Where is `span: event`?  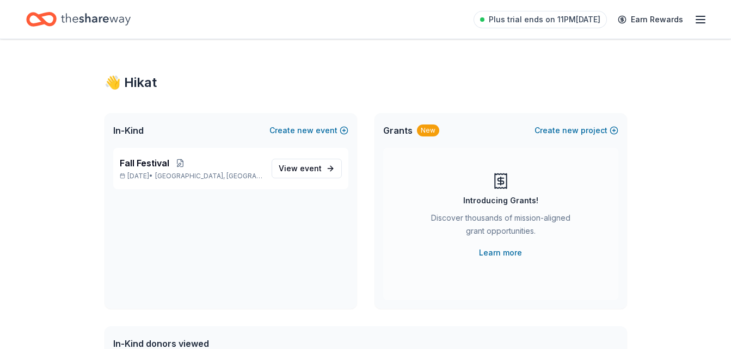
span: event is located at coordinates (311, 168).